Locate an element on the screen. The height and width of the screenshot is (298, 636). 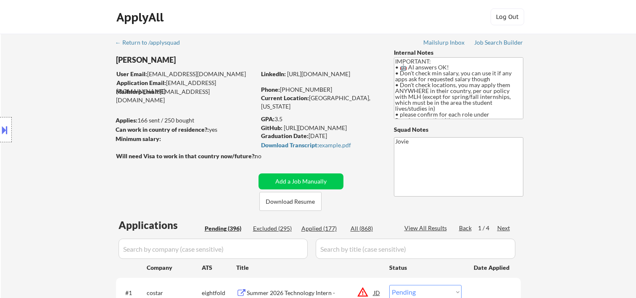
div: Date Applied is located at coordinates (492, 267).